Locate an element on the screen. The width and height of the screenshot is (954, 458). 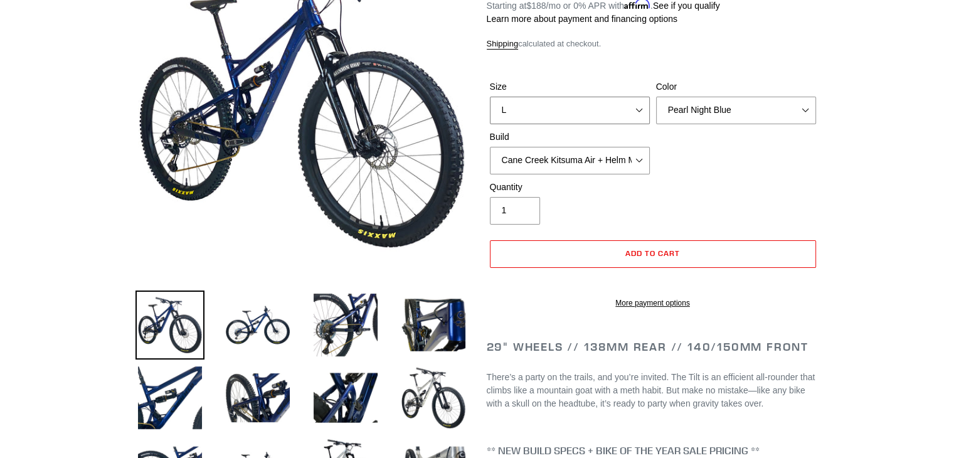
a: Shipping is located at coordinates (502, 44).